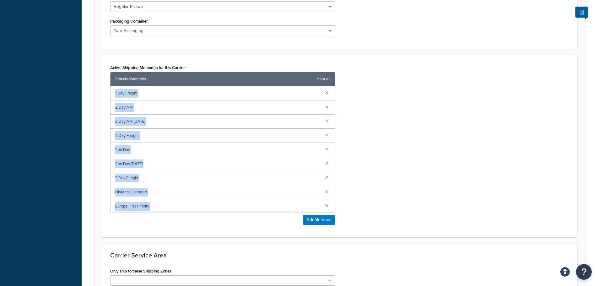  What do you see at coordinates (217, 178) in the screenshot?
I see `span: 3 Day Freight` at bounding box center [217, 178].